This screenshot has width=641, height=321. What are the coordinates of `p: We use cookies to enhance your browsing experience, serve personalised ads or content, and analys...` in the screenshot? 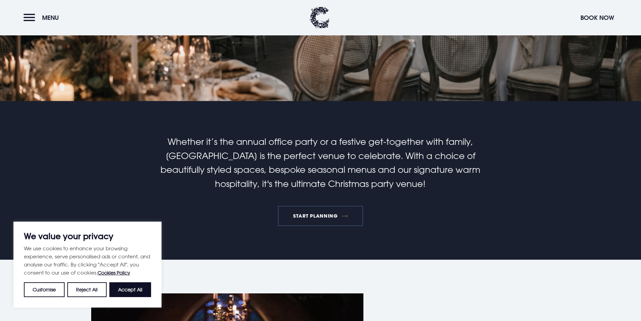 It's located at (87, 260).